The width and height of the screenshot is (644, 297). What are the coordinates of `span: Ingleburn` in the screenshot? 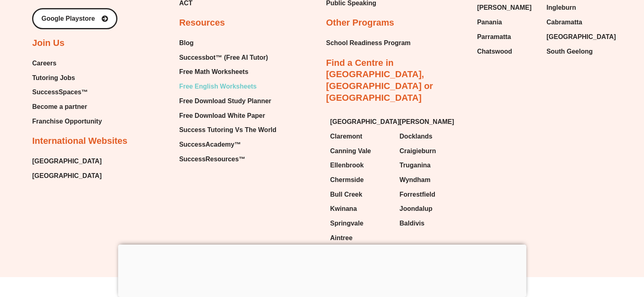 It's located at (562, 8).